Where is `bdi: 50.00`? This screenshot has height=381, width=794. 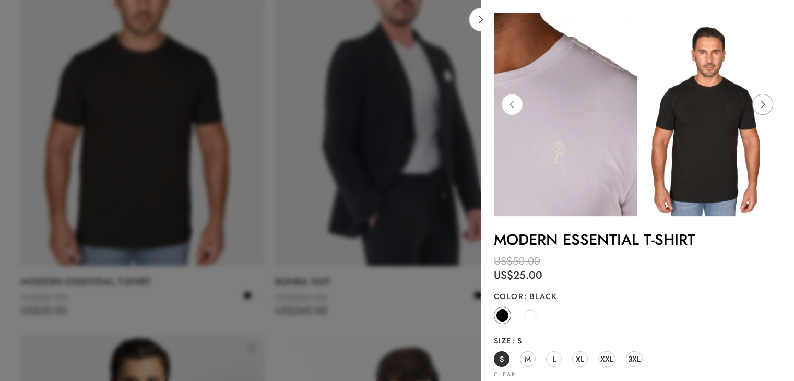 bdi: 50.00 is located at coordinates (517, 261).